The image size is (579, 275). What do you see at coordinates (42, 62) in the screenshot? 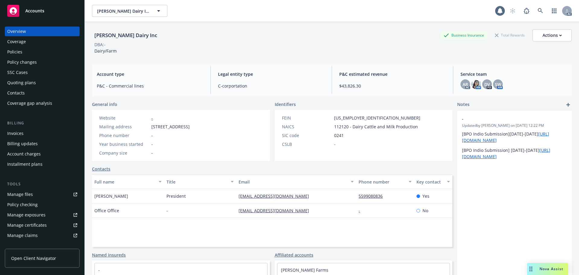
I see `a: Policy changes` at bounding box center [42, 62].